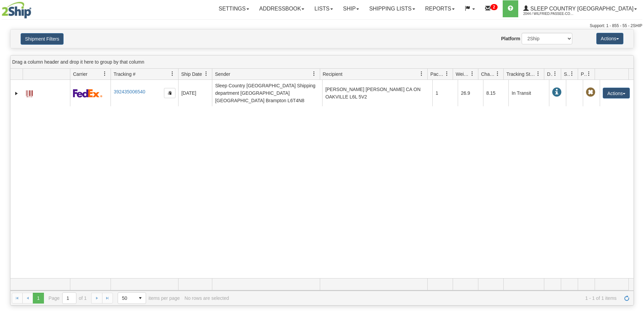 The width and height of the screenshot is (644, 311). What do you see at coordinates (17, 10) in the screenshot?
I see `img: logo2044.jpg` at bounding box center [17, 10].